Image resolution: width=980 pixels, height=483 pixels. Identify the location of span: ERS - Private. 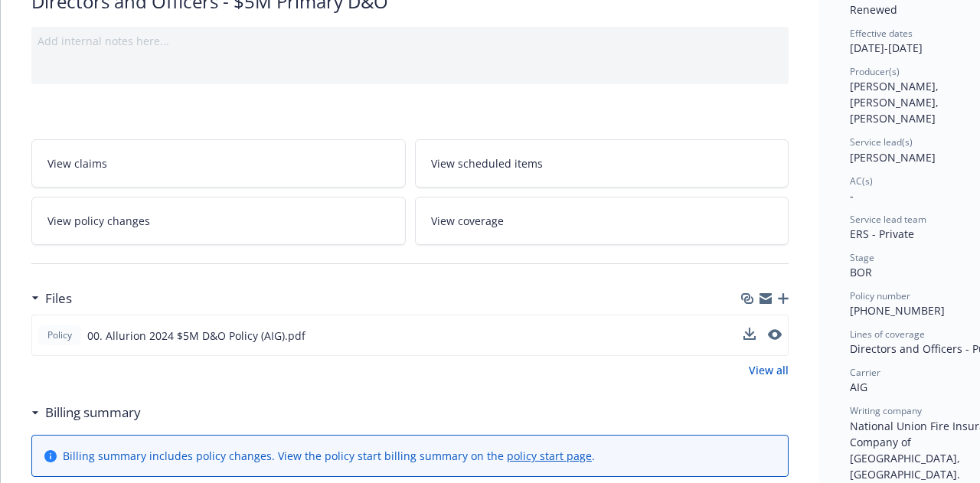
(882, 233).